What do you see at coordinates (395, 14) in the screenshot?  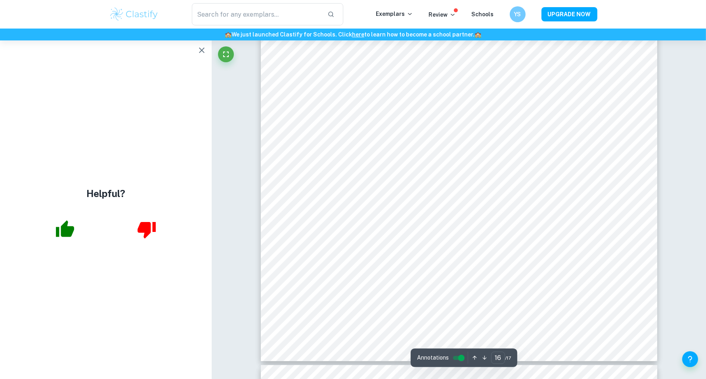 I see `p: Exemplars` at bounding box center [395, 14].